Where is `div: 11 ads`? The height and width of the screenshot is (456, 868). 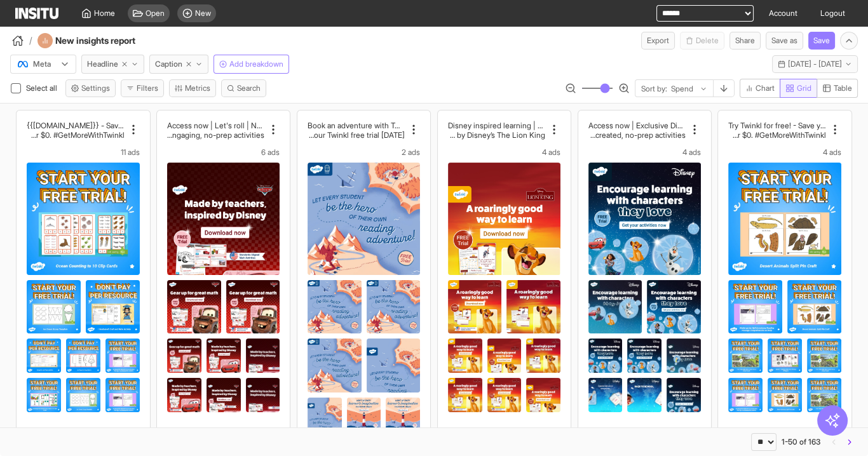 div: 11 ads is located at coordinates (82, 152).